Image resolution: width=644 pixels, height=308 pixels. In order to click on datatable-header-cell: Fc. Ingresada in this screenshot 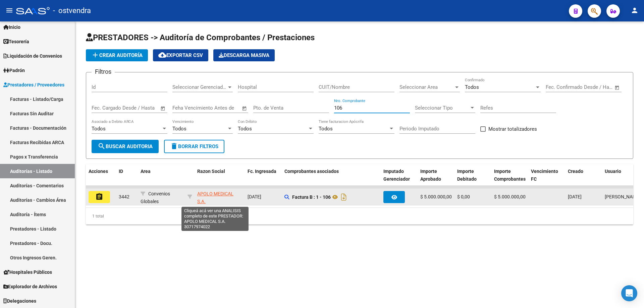, I will do `click(264, 179)`.